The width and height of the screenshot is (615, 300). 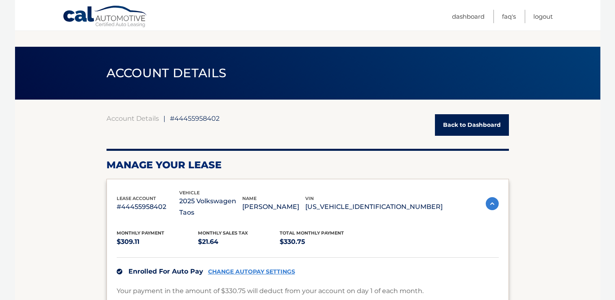 What do you see at coordinates (223, 233) in the screenshot?
I see `span: Monthly sales Tax` at bounding box center [223, 233].